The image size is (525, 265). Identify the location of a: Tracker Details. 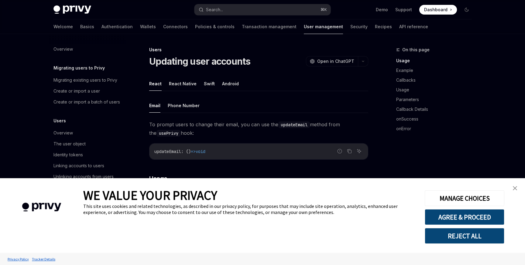
(43, 259).